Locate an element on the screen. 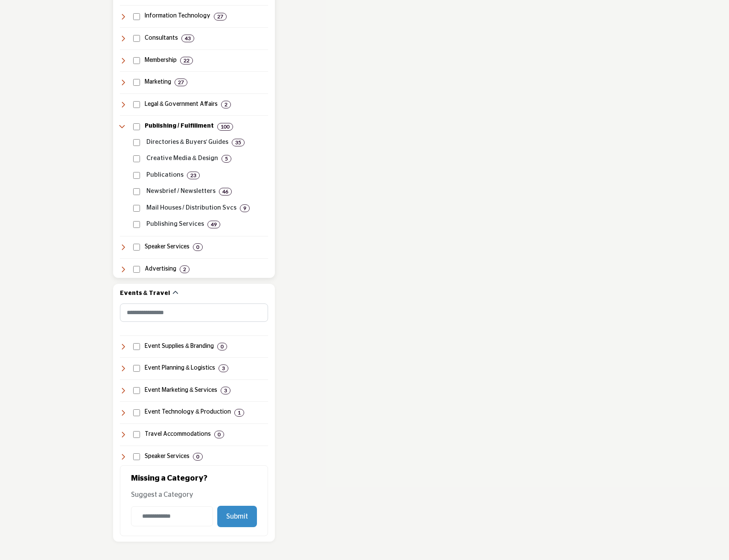 This screenshot has height=560, width=729. input: Select Event Marketing & Services checkbox is located at coordinates (137, 390).